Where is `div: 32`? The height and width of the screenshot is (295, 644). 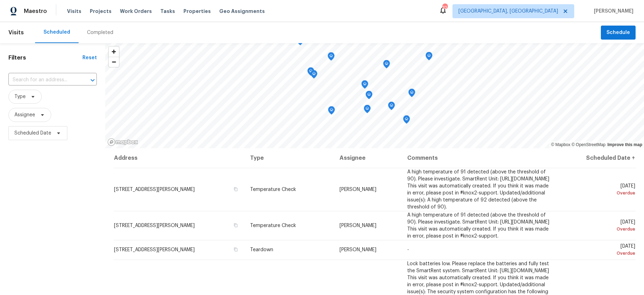 div: 32 is located at coordinates (445, 8).